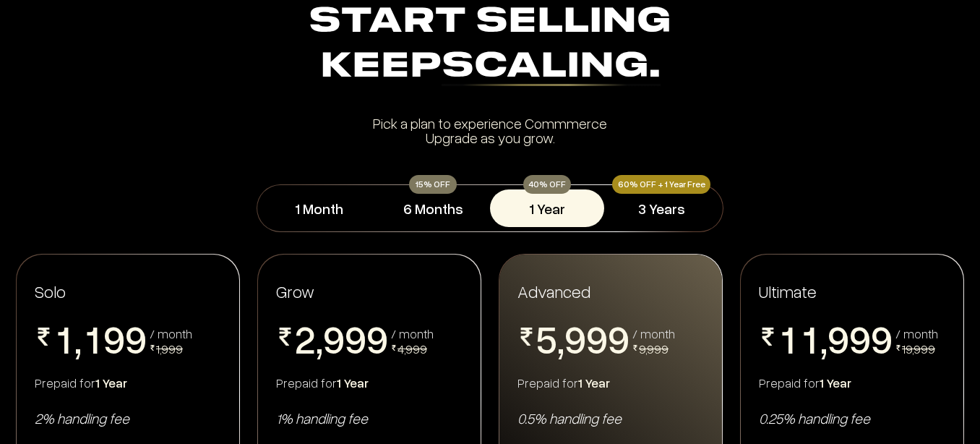 This screenshot has width=980, height=444. I want to click on button: 3 Years, so click(661, 208).